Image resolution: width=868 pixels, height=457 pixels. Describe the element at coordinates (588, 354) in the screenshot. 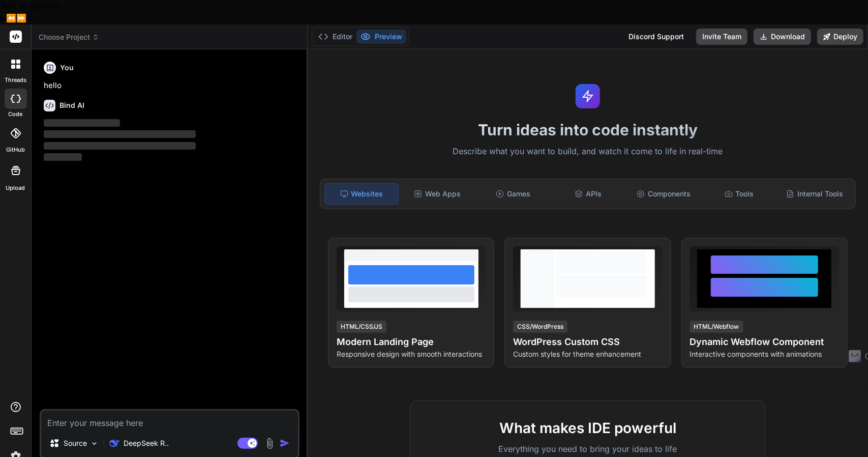

I see `p: Custom styles for theme enhancement` at that location.